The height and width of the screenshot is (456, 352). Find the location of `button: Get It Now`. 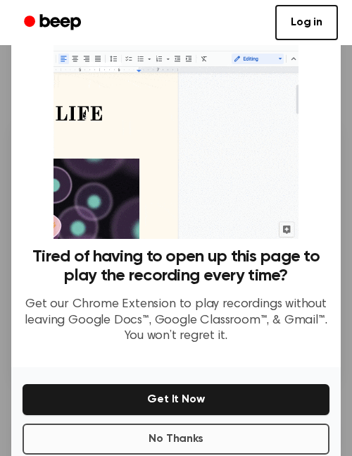

button: Get It Now is located at coordinates (176, 399).